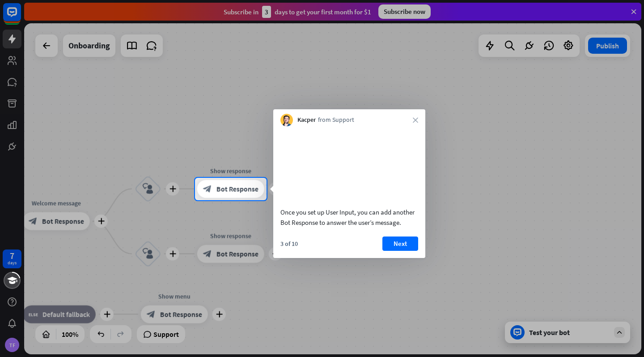  What do you see at coordinates (336, 120) in the screenshot?
I see `span: from Support` at bounding box center [336, 120].